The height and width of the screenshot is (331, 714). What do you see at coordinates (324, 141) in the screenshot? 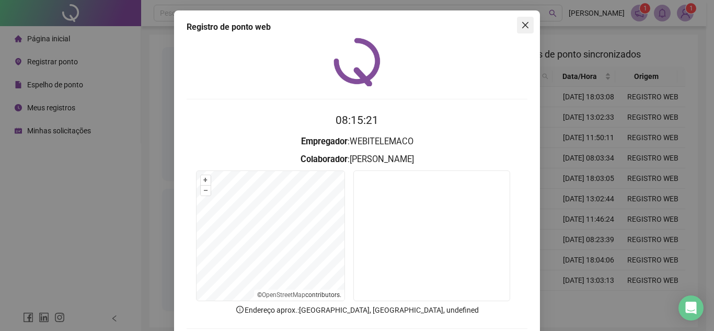
I see `strong: Empregador` at bounding box center [324, 141].